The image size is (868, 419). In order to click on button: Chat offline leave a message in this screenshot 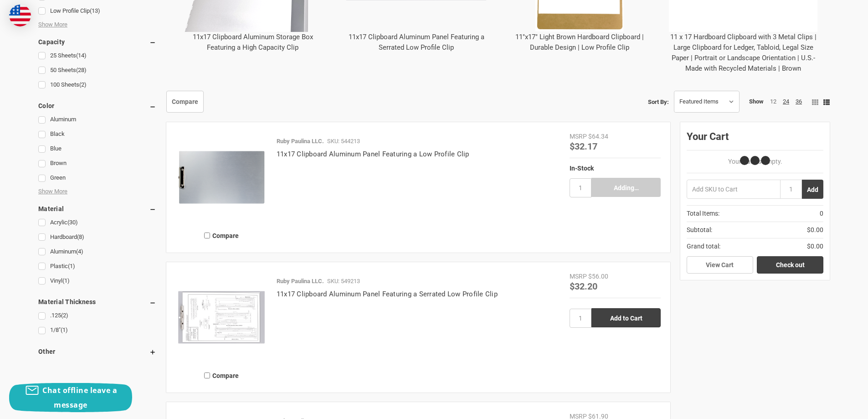, I will do `click(70, 397)`.